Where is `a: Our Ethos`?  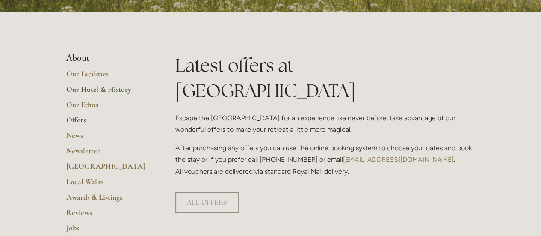
a: Our Ethos is located at coordinates (107, 107).